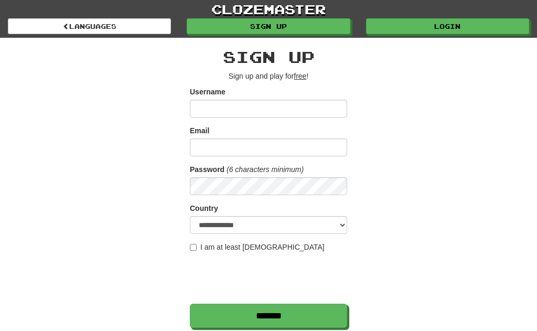  Describe the element at coordinates (89, 26) in the screenshot. I see `a: Languages` at that location.